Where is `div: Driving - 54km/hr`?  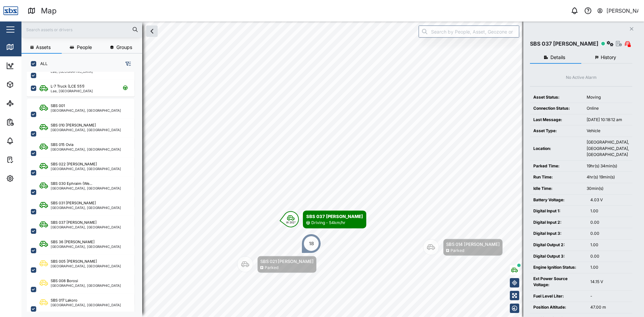
div: Driving - 54km/hr is located at coordinates (328, 222).